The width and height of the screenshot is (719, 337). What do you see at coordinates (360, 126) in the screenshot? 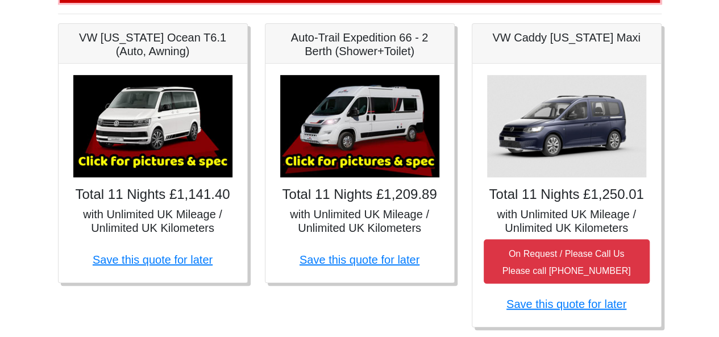
I see `img: Auto-Trail Expedition 66 - 2 Berth (Shower+Toilet)` at bounding box center [360, 126].